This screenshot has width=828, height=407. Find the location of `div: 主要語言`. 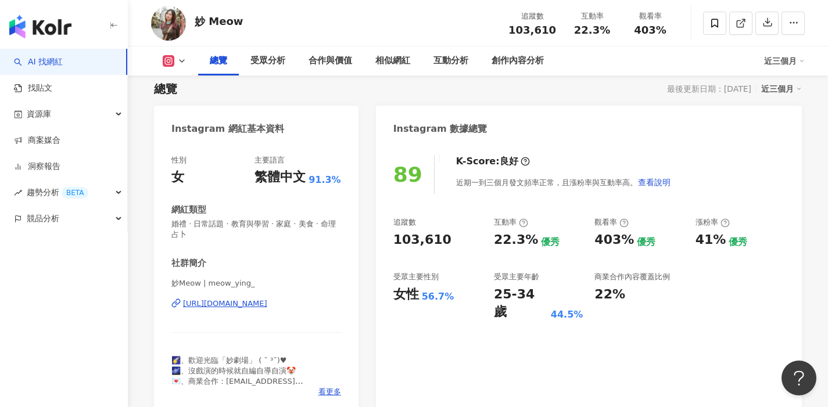

div: 主要語言 is located at coordinates (270, 160).